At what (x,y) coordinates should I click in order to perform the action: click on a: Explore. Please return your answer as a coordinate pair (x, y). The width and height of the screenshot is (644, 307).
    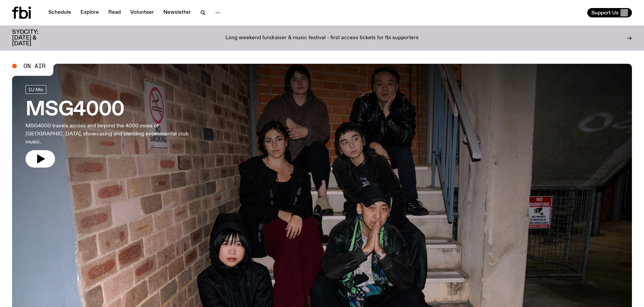
    Looking at the image, I should click on (90, 13).